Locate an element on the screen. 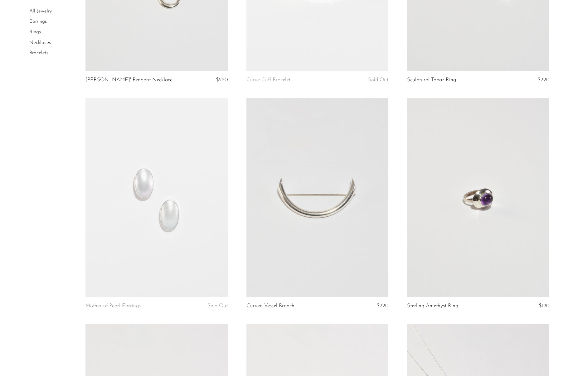 The width and height of the screenshot is (588, 376). a: All Jewelry is located at coordinates (40, 11).